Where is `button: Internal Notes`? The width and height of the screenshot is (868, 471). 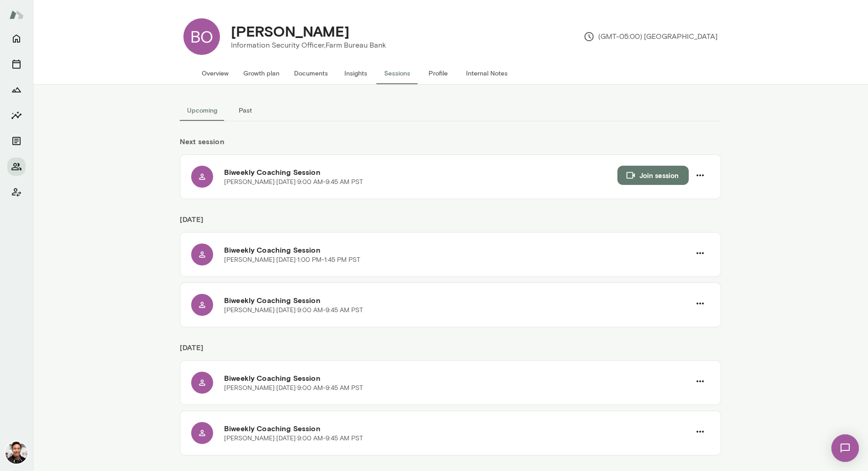 button: Internal Notes is located at coordinates (487, 73).